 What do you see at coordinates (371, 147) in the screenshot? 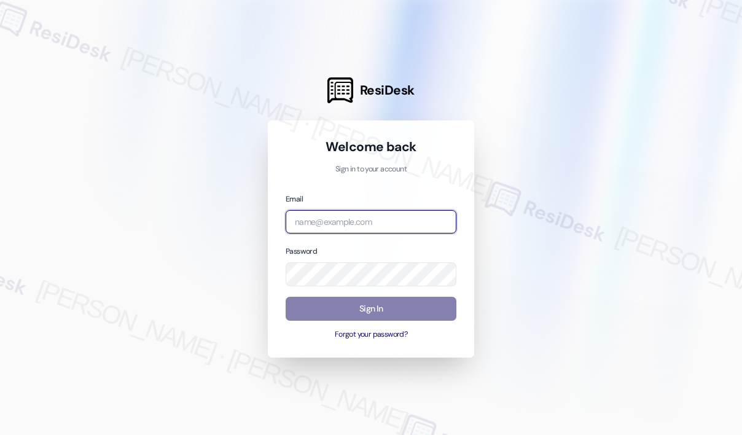
I see `h1: Welcome back` at bounding box center [371, 147].